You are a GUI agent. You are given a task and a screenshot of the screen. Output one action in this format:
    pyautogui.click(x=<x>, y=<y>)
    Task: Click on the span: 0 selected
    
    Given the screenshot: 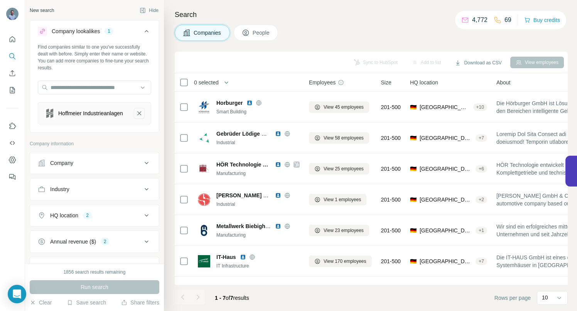 What is the action you would take?
    pyautogui.click(x=206, y=83)
    